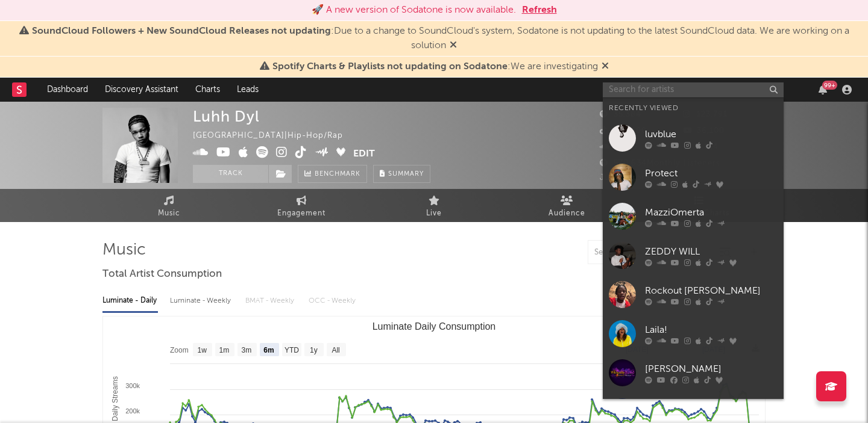  I want to click on div: 99 +, so click(829, 85).